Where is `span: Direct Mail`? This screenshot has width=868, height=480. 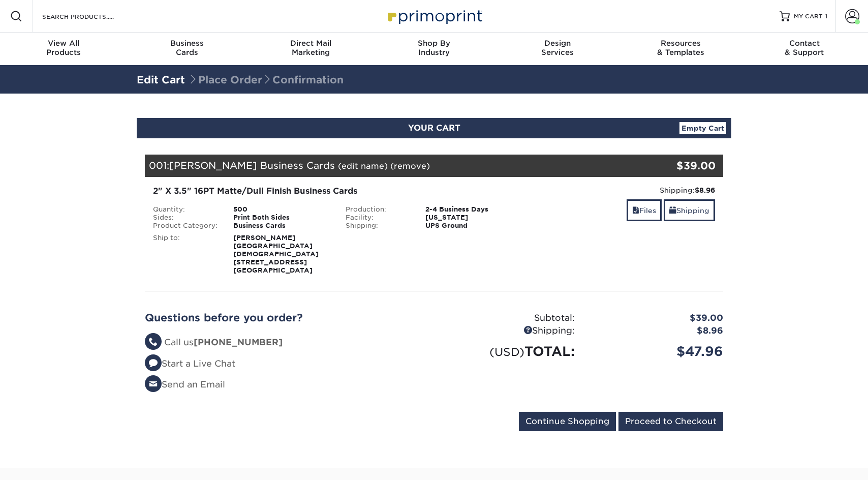
span: Direct Mail is located at coordinates (311, 43).